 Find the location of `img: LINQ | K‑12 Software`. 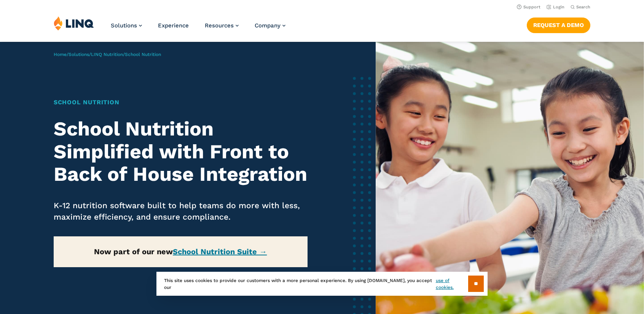

img: LINQ | K‑12 Software is located at coordinates (74, 23).